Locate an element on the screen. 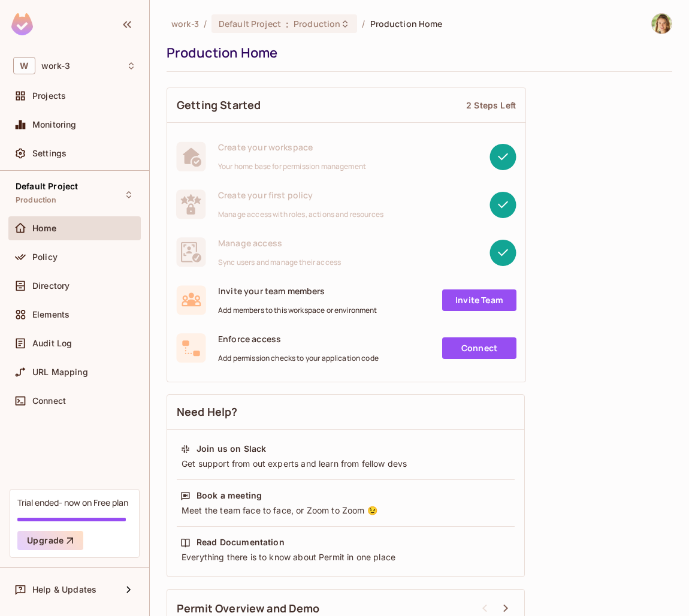  span: the active workspace is located at coordinates (185, 23).